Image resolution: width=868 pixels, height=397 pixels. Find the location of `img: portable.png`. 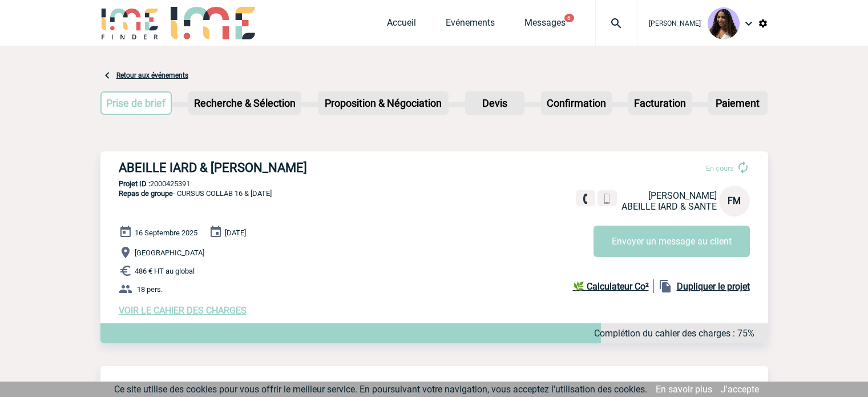

img: portable.png is located at coordinates (607, 199).